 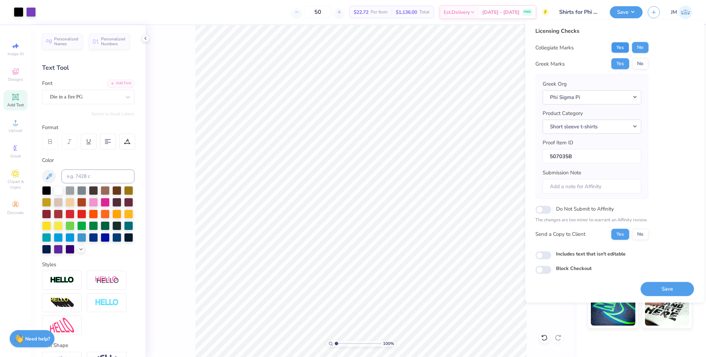 I want to click on p: The changes are too minor to warrant an Affinity review., so click(x=592, y=220).